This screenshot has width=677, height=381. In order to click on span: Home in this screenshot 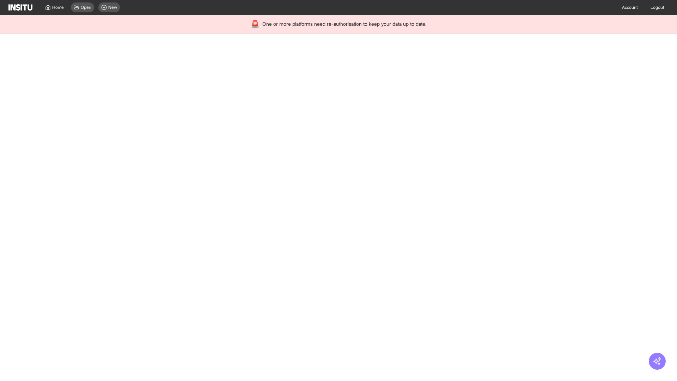, I will do `click(58, 7)`.